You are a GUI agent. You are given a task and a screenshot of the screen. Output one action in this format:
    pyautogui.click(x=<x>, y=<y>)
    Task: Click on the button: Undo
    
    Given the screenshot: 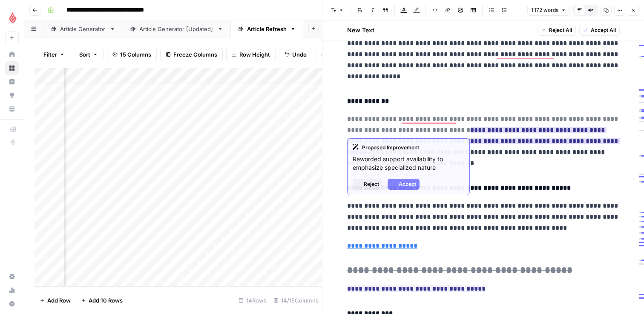 What is the action you would take?
    pyautogui.click(x=296, y=54)
    